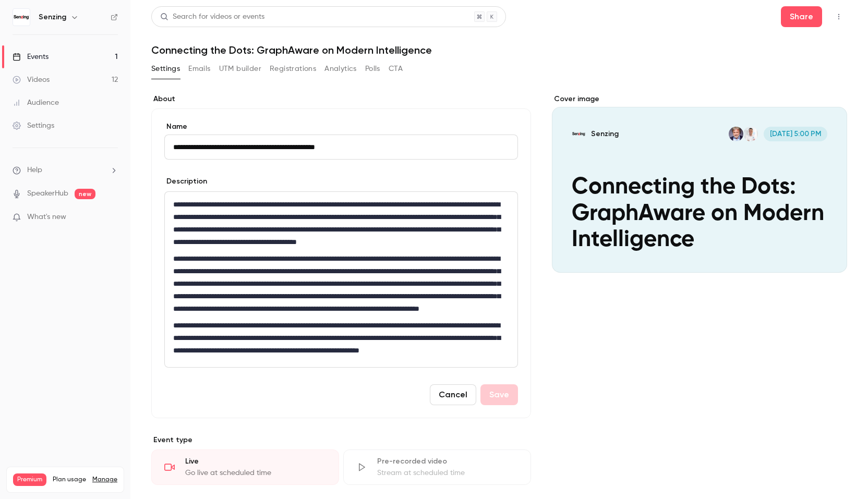  I want to click on label: Cover image, so click(700, 99).